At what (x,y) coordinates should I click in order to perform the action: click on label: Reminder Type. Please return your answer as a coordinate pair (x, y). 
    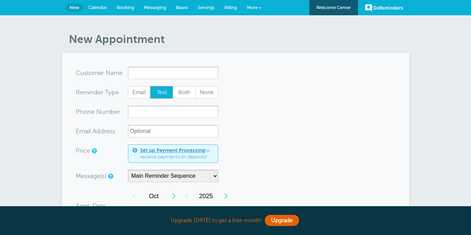
    Looking at the image, I should click on (97, 92).